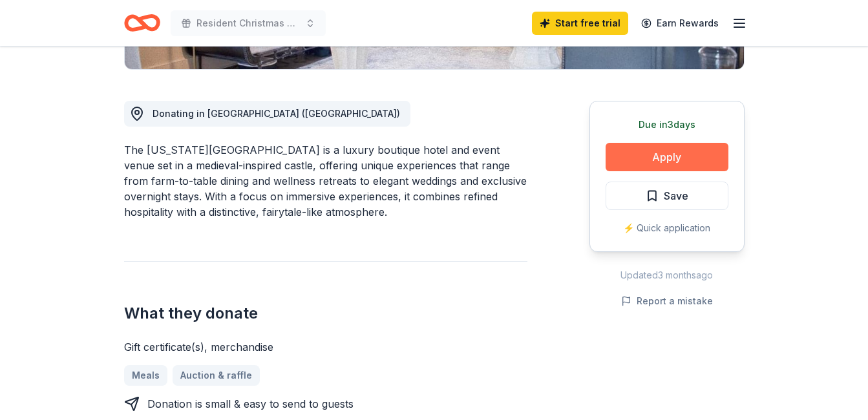 Image resolution: width=868 pixels, height=420 pixels. What do you see at coordinates (146, 376) in the screenshot?
I see `a: Meals` at bounding box center [146, 376].